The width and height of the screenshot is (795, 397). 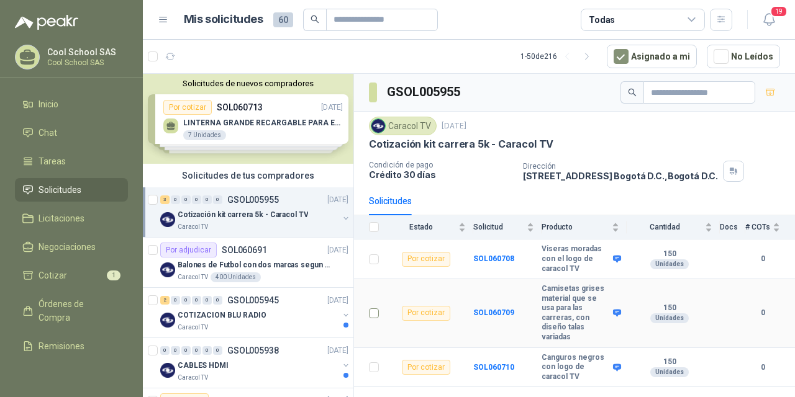 I want to click on span: Cotizar, so click(x=53, y=276).